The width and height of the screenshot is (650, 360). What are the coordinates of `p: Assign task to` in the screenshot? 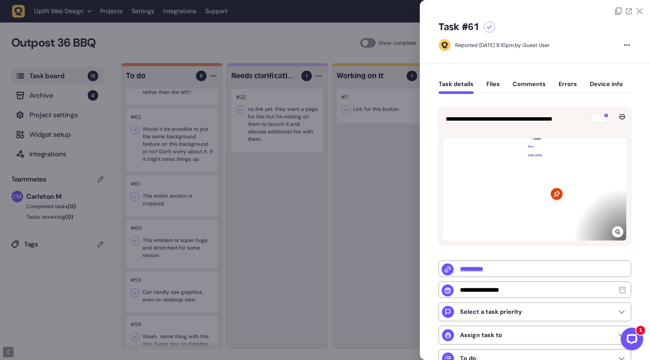 It's located at (481, 335).